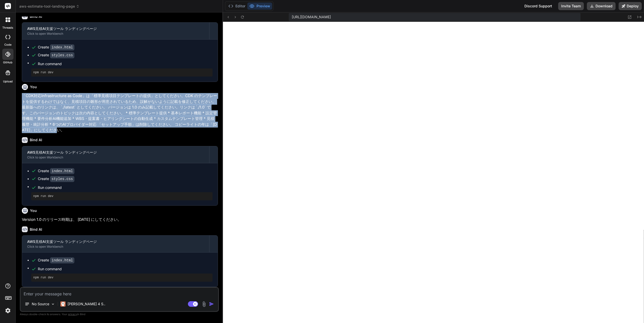 This screenshot has width=644, height=323. What do you see at coordinates (119, 314) in the screenshot?
I see `p: Always double-check its answers. Your in Bind` at bounding box center [119, 314].